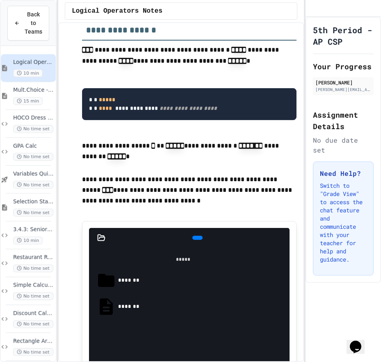 The image size is (381, 362). I want to click on p: Switch to "Grade View" to access the chat feature and communicate with your teacher for help and ..., so click(343, 223).